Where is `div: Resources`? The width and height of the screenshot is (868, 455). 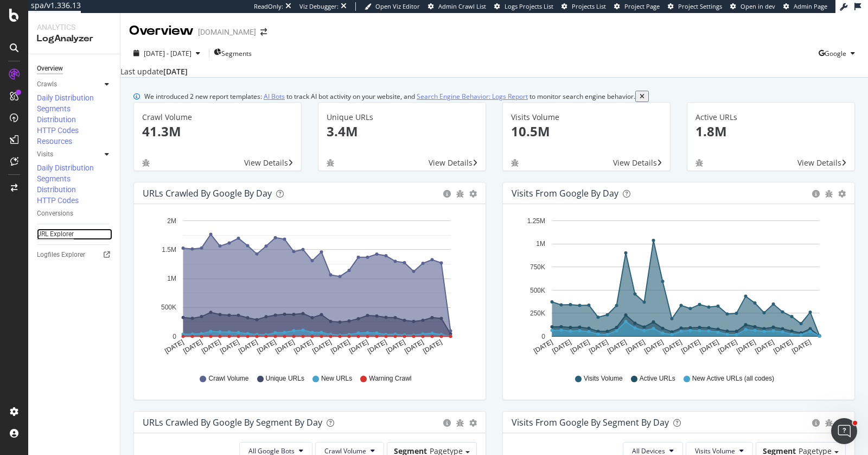 div: Resources is located at coordinates (54, 141).